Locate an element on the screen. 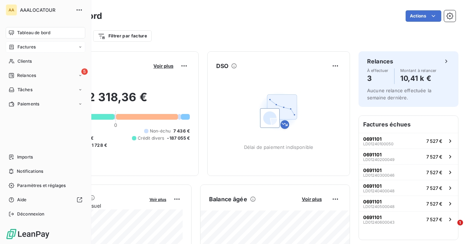  span: Notifications is located at coordinates (30, 172).